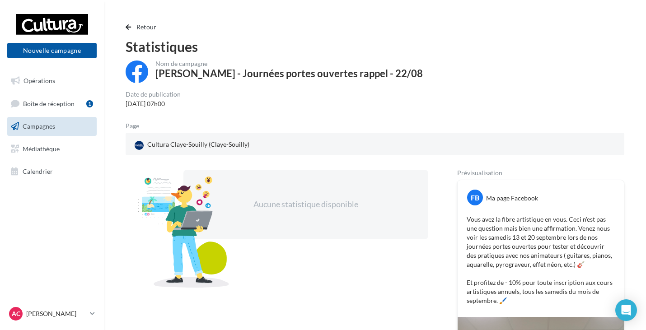 This screenshot has height=330, width=646. Describe the element at coordinates (153, 94) in the screenshot. I see `div: Date de publication` at that location.